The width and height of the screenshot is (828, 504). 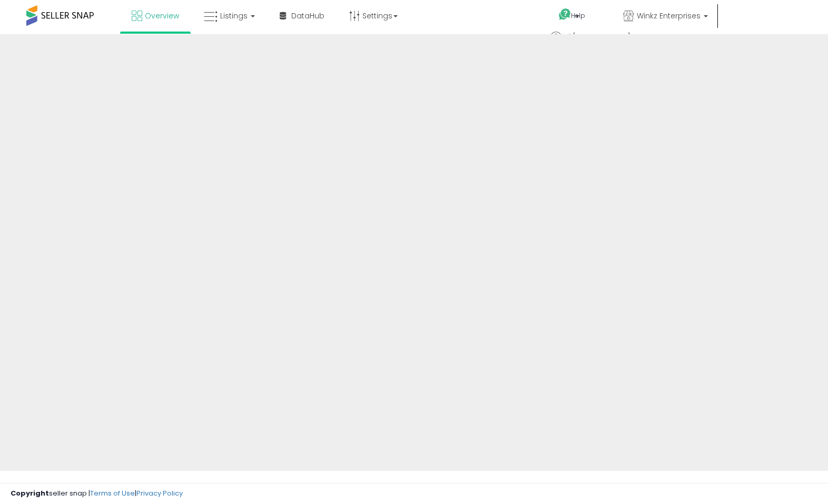 What do you see at coordinates (234, 15) in the screenshot?
I see `span: Listings` at bounding box center [234, 15].